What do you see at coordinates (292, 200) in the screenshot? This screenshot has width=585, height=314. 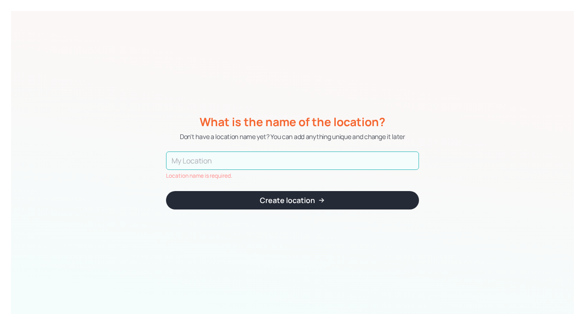 I see `button: Create location` at bounding box center [292, 200].